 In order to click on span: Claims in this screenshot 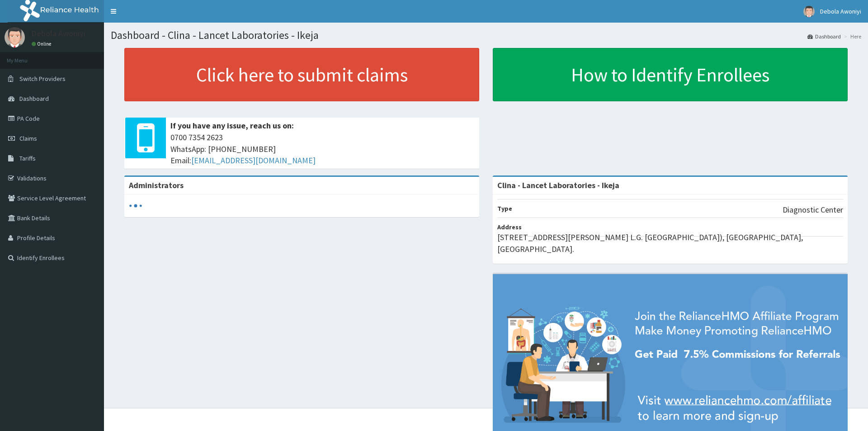, I will do `click(28, 139)`.